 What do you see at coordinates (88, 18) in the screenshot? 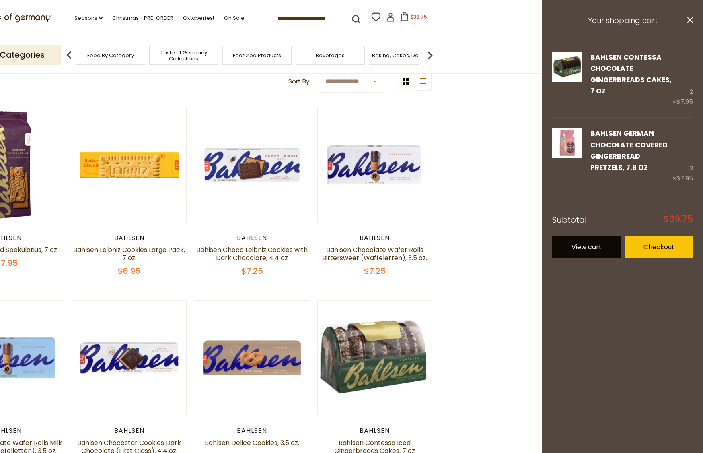
I see `a: Seasons` at bounding box center [88, 18].